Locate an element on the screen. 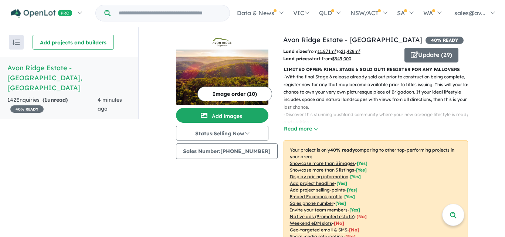 Image resolution: width=505 pixels, height=237 pixels. u: Add project selling-points is located at coordinates (317, 190).